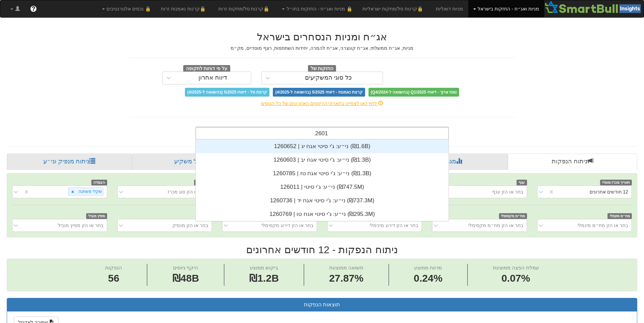  Describe the element at coordinates (394, 9) in the screenshot. I see `a: 🔒קרנות סל/מחקות ישראליות` at that location.